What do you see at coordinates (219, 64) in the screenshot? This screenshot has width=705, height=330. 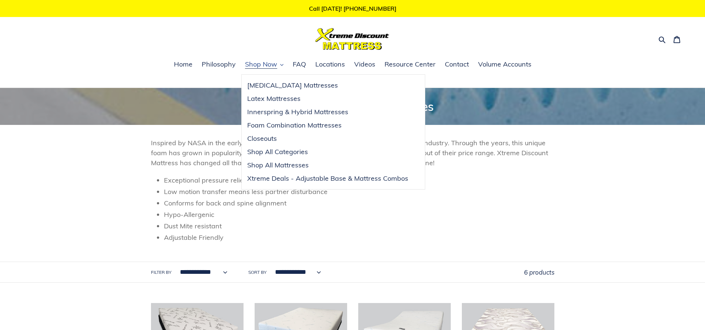 I see `span: Philosophy` at bounding box center [219, 64].